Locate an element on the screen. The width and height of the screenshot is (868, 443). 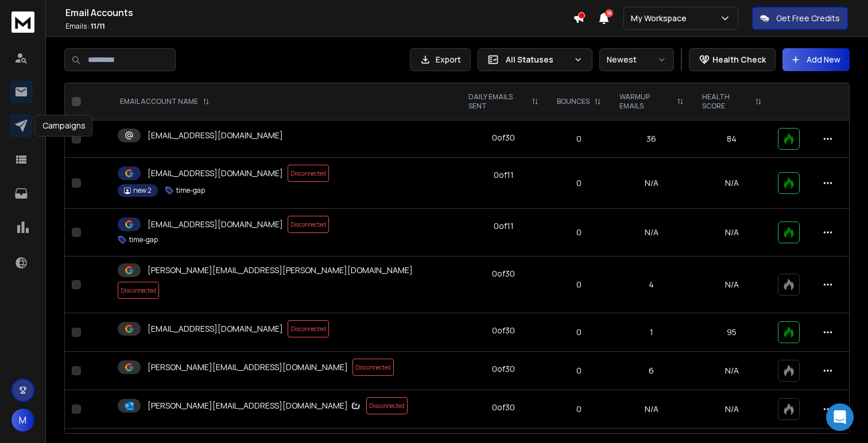
td: 95 is located at coordinates (732, 332).